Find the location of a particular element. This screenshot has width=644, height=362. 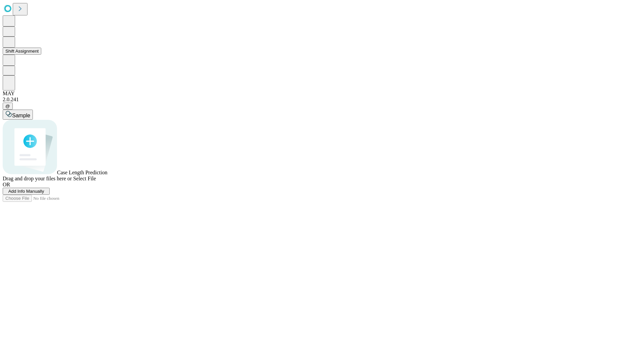

div: 2.0.241 is located at coordinates (322, 100).